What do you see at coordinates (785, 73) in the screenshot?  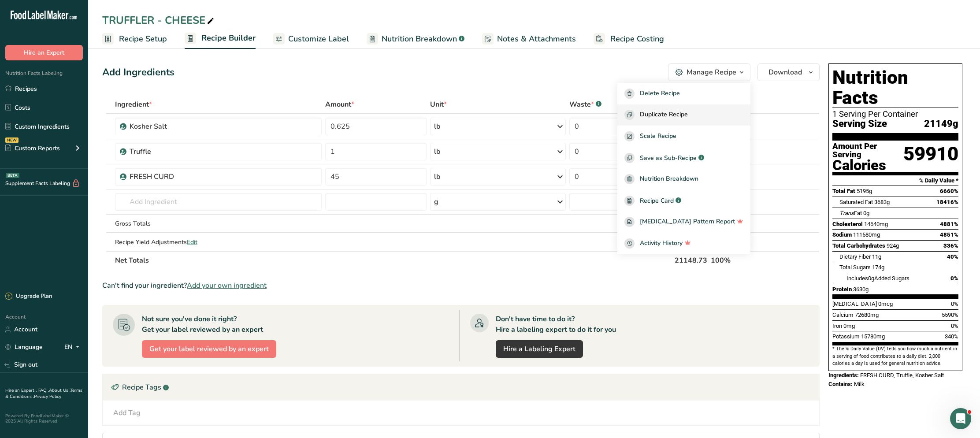 I see `span: Download` at bounding box center [785, 73].